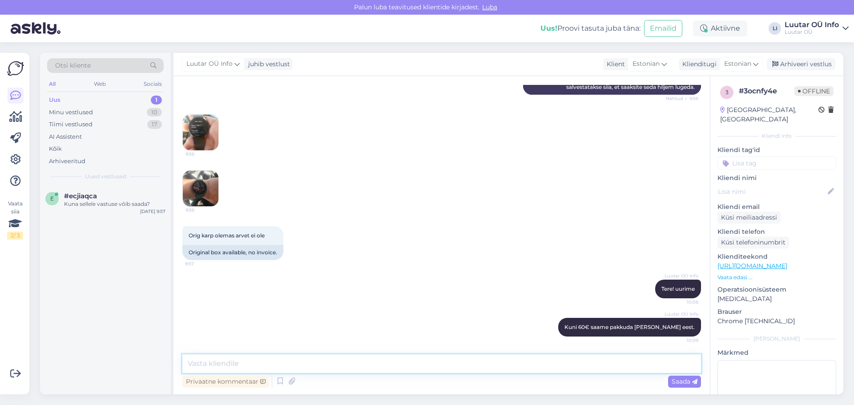 This screenshot has height=405, width=854. Describe the element at coordinates (727, 92) in the screenshot. I see `span: 3` at that location.